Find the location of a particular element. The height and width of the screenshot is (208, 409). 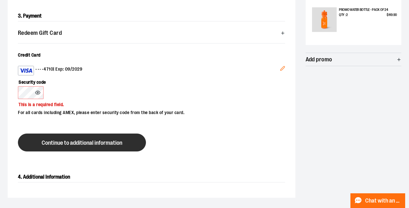

button: Edit is located at coordinates (282, 69).